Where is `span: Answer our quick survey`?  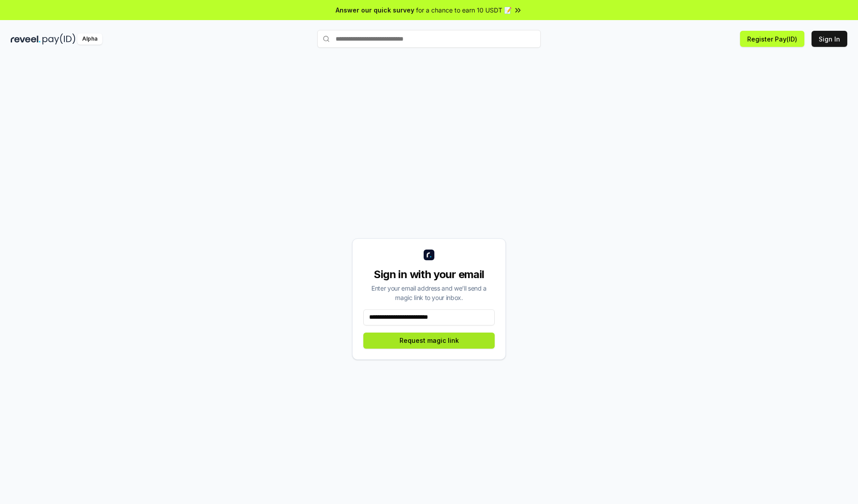
span: Answer our quick survey is located at coordinates (375, 10).